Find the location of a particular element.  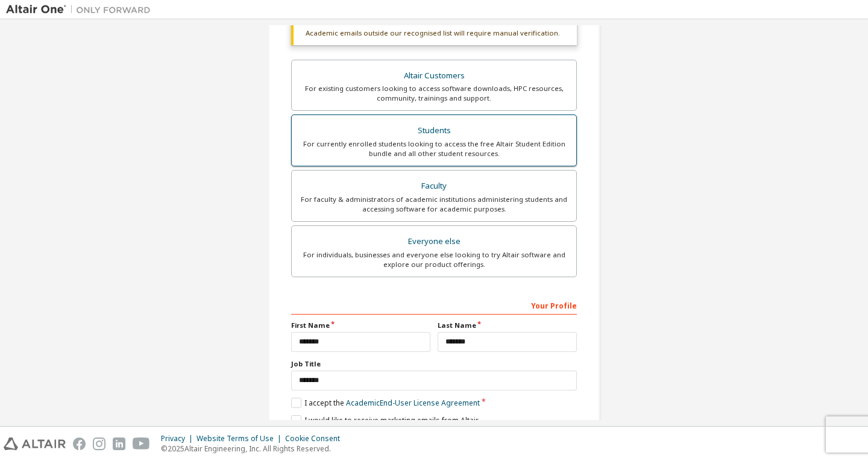

p: © 2025 Altair Engineering, Inc. All Rights Reserved. is located at coordinates (254, 449).